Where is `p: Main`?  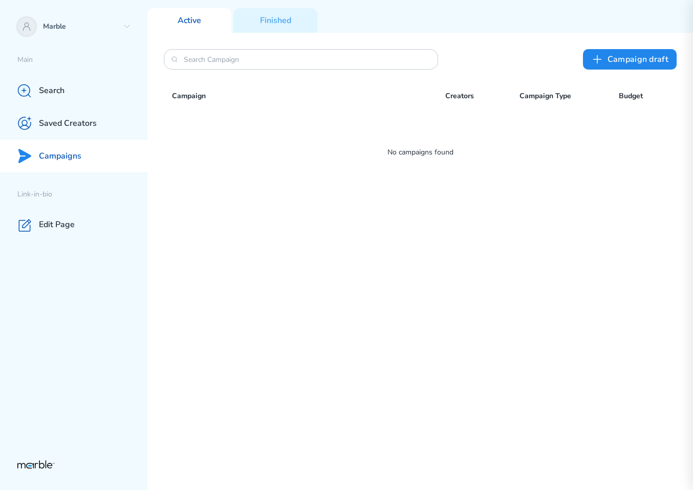
p: Main is located at coordinates (82, 60).